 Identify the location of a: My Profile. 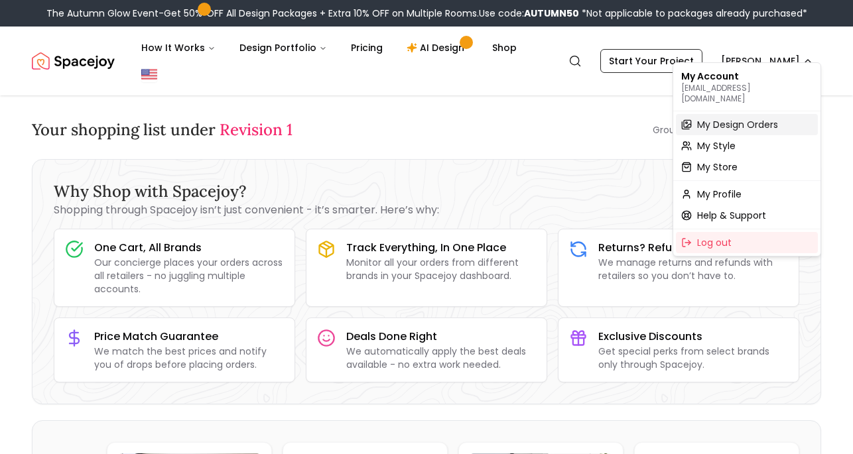
(747, 194).